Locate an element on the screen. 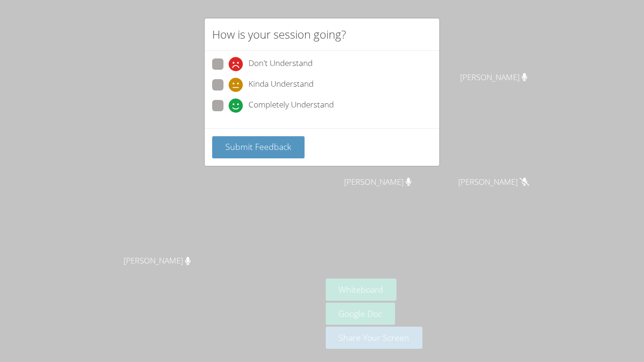 Image resolution: width=644 pixels, height=362 pixels. span: Kinda Understand is located at coordinates (281, 85).